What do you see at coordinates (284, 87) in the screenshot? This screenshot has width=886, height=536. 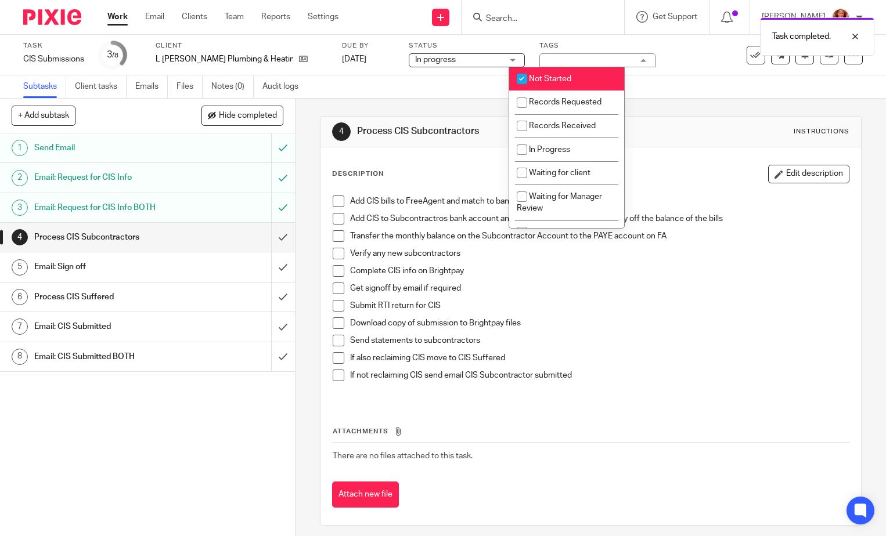 I see `a: Audit logs` at bounding box center [284, 87].